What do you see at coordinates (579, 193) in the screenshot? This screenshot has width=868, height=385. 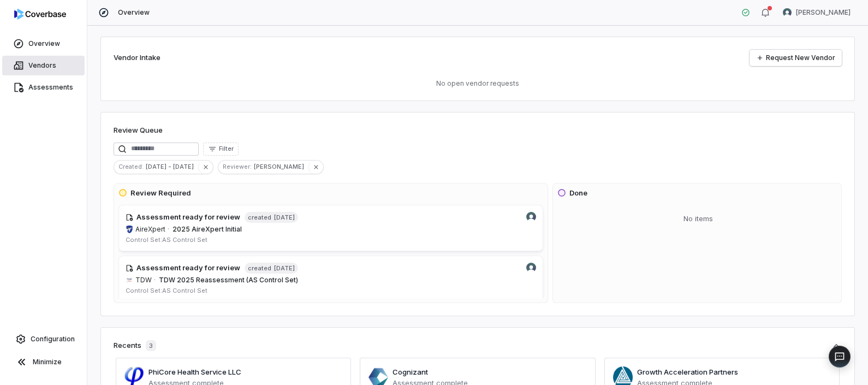 I see `h3: Done` at bounding box center [579, 193].